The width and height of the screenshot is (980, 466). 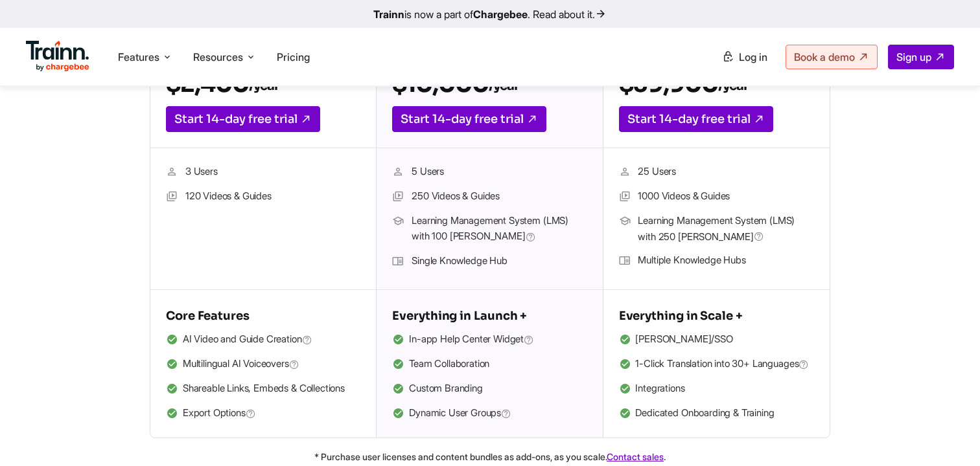 What do you see at coordinates (489, 316) in the screenshot?
I see `h5: Everything in Launch +` at bounding box center [489, 316].